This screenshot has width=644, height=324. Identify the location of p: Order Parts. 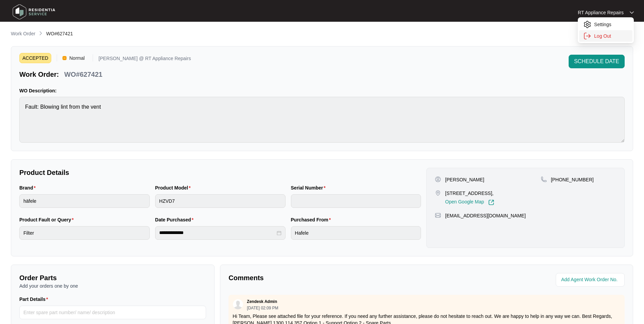
(112, 278).